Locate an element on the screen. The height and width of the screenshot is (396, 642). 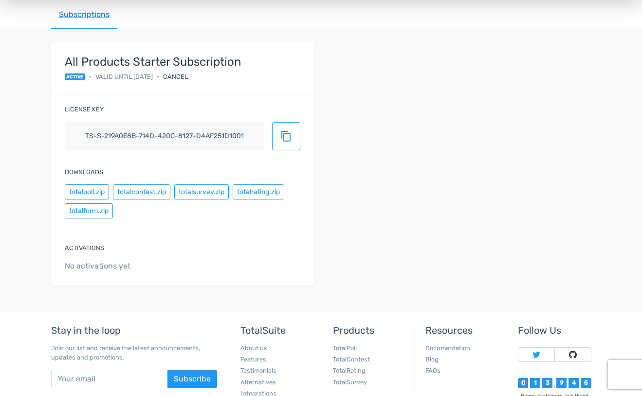
a: Subscriptions is located at coordinates (84, 15).